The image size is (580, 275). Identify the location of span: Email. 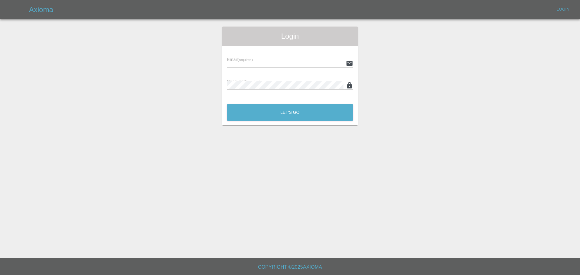
(240, 60).